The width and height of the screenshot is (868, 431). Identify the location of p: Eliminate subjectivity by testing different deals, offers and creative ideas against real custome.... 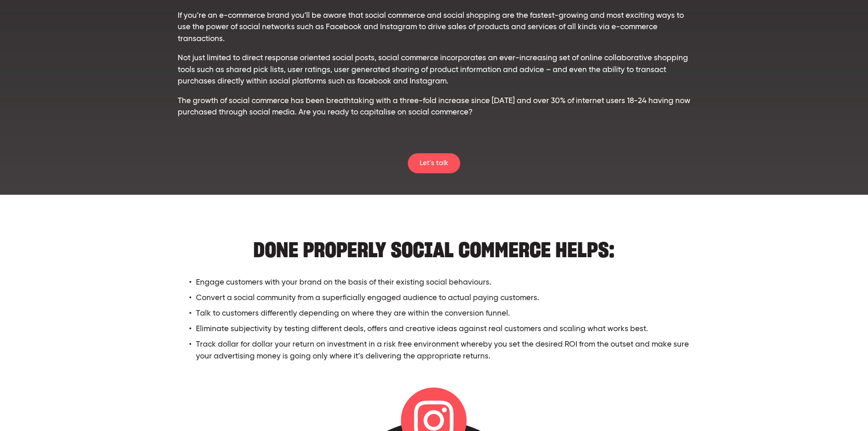
(443, 329).